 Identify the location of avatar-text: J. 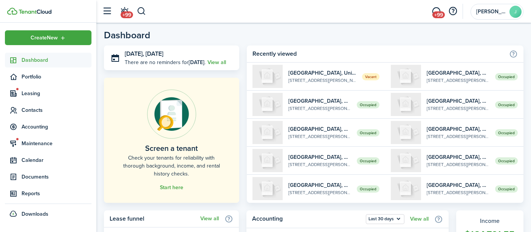
(516, 12).